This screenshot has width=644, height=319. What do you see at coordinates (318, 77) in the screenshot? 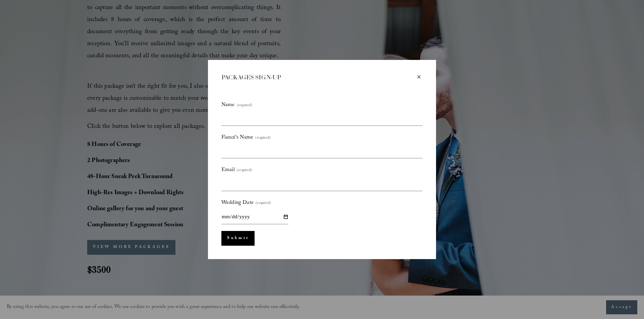
I see `div: PACKAGES SIGN-UP` at bounding box center [318, 77].